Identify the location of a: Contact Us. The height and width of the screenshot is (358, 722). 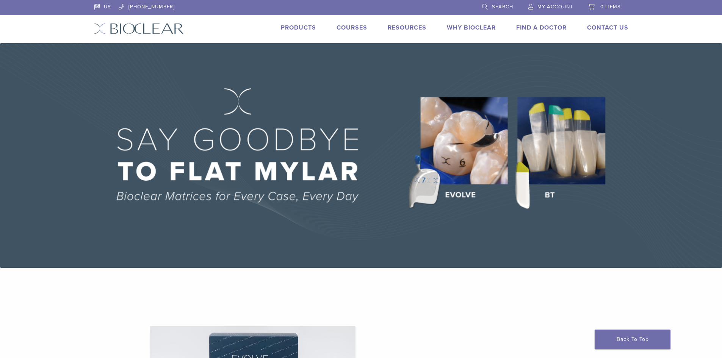
(608, 28).